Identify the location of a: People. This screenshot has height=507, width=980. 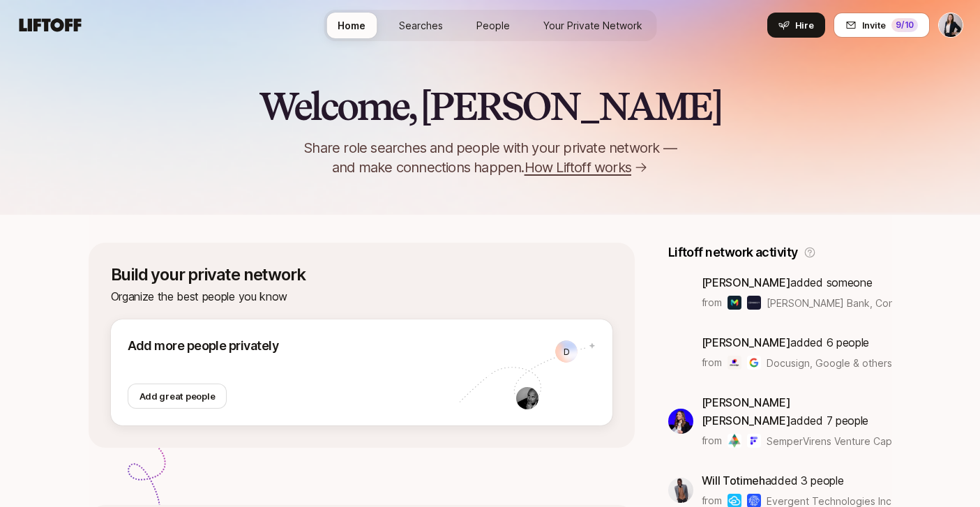
(493, 26).